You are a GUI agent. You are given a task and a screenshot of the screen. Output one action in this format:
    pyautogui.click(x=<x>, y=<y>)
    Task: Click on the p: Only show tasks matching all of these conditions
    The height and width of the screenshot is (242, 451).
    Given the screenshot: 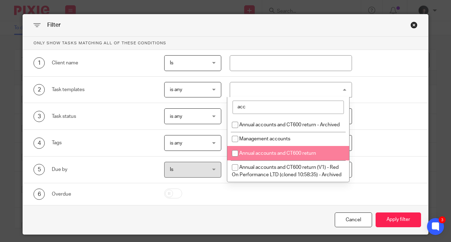 What is the action you would take?
    pyautogui.click(x=225, y=43)
    